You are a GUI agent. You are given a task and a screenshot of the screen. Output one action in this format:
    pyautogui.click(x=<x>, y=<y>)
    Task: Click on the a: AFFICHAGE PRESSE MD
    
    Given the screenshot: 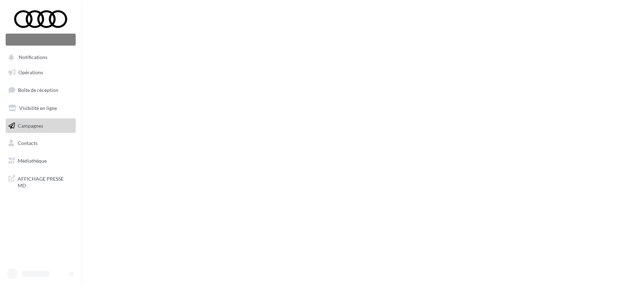 What is the action you would take?
    pyautogui.click(x=41, y=181)
    